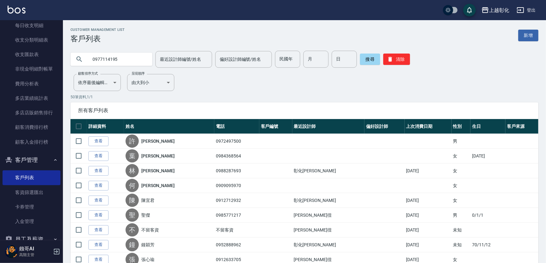 The height and width of the screenshot is (263, 546). What do you see at coordinates (97, 30) in the screenshot?
I see `h2: Customer Management List` at bounding box center [97, 30].